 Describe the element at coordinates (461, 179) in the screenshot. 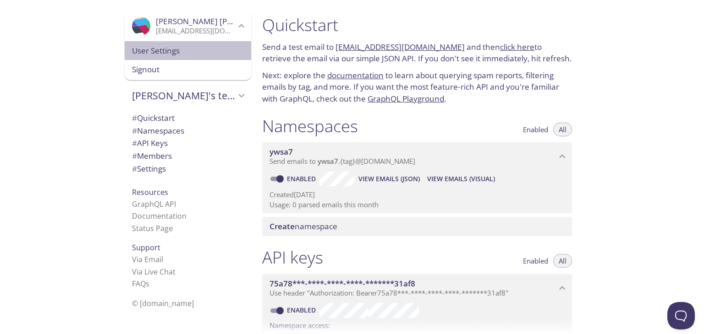

I see `button: View Emails (Visual)` at that location.